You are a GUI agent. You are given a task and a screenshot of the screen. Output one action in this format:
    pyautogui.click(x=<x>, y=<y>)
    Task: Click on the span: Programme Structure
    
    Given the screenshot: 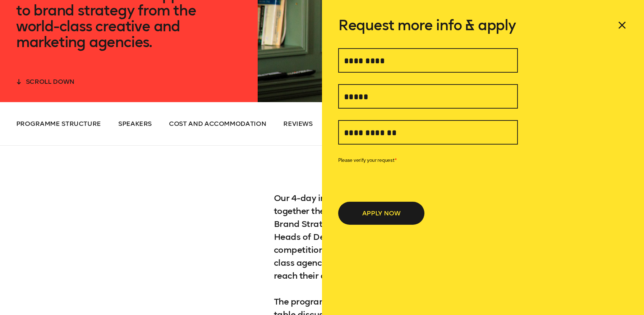 What is the action you would take?
    pyautogui.click(x=59, y=123)
    